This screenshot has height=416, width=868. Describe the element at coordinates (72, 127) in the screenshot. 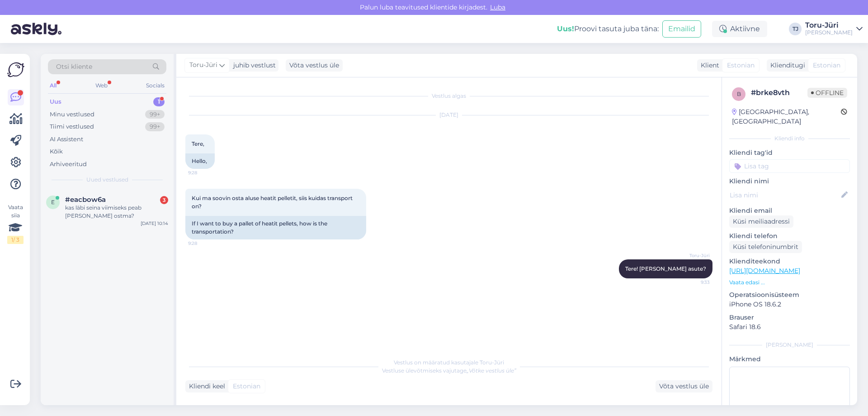

I see `div: Tiimi vestlused` at that location.